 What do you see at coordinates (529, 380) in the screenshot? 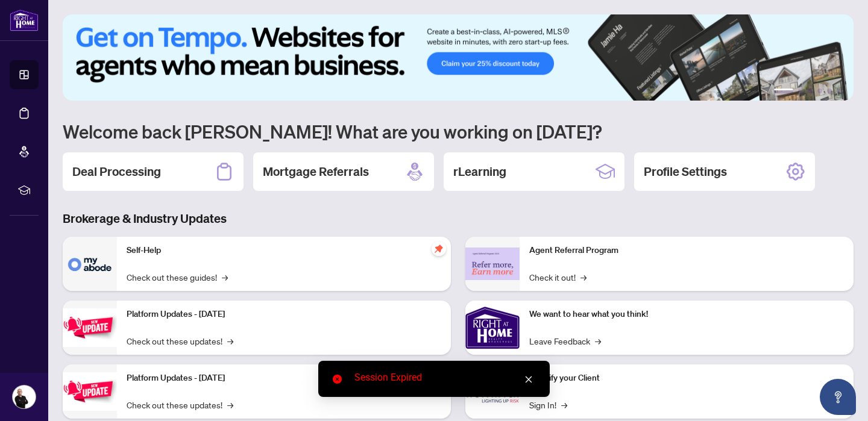
I see `a: Close` at bounding box center [529, 380].